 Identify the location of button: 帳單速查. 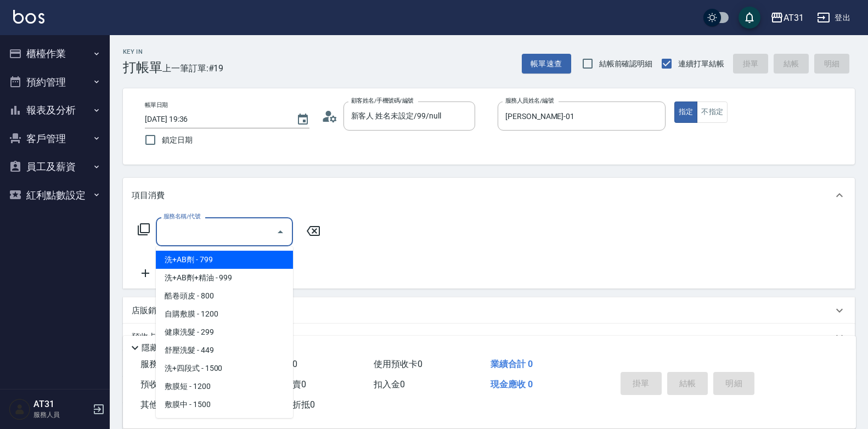
(547, 64).